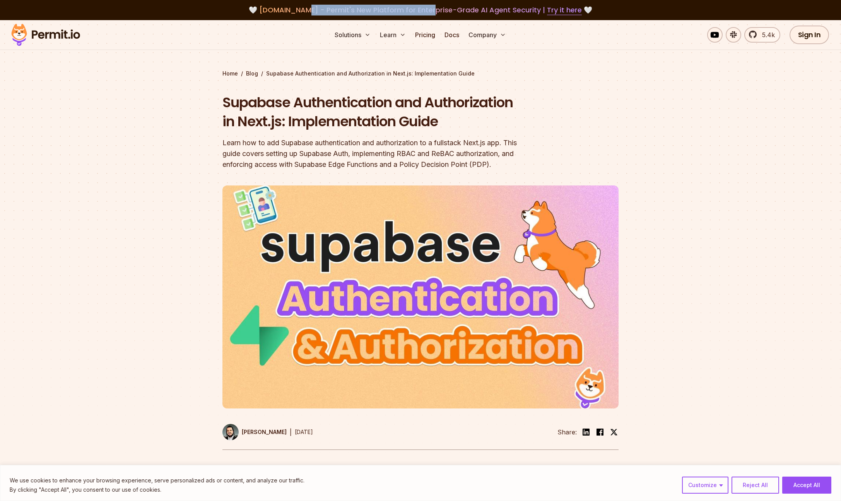 This screenshot has height=501, width=841. Describe the element at coordinates (600, 432) in the screenshot. I see `button: facebook` at that location.